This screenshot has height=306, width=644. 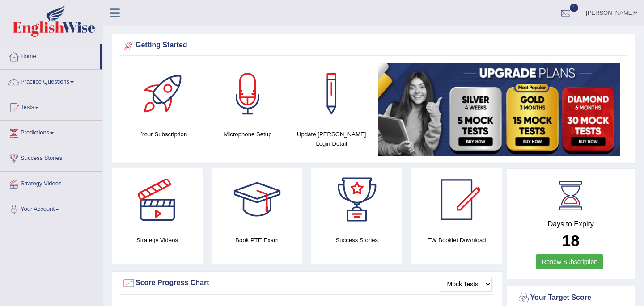 I want to click on a: Tests, so click(x=52, y=106).